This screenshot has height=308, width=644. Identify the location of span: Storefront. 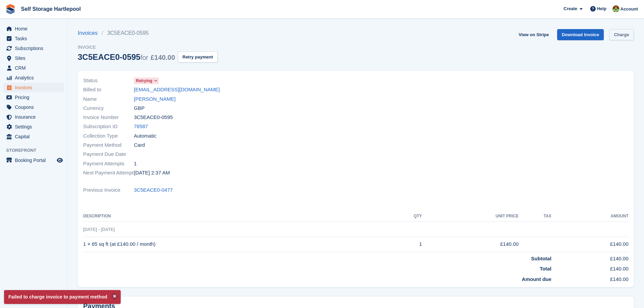
(36, 151).